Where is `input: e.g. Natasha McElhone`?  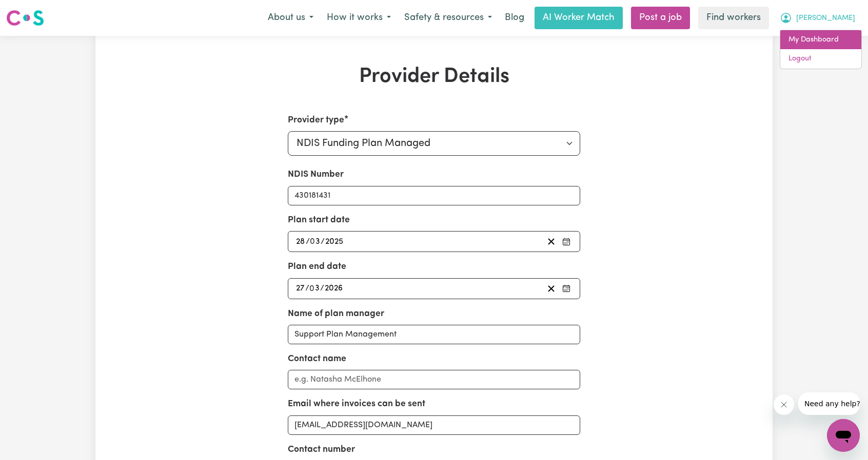
input: e.g. Natasha McElhone is located at coordinates (434, 380).